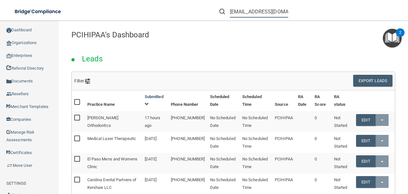  Describe the element at coordinates (82, 81) in the screenshot. I see `span: Filter` at that location.